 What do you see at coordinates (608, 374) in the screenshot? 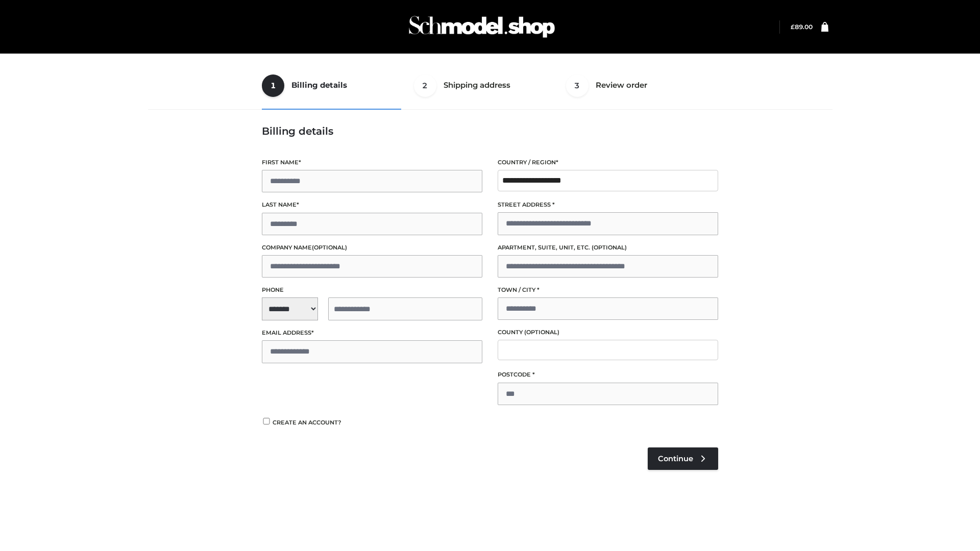
I see `label: Postcode` at bounding box center [608, 374].